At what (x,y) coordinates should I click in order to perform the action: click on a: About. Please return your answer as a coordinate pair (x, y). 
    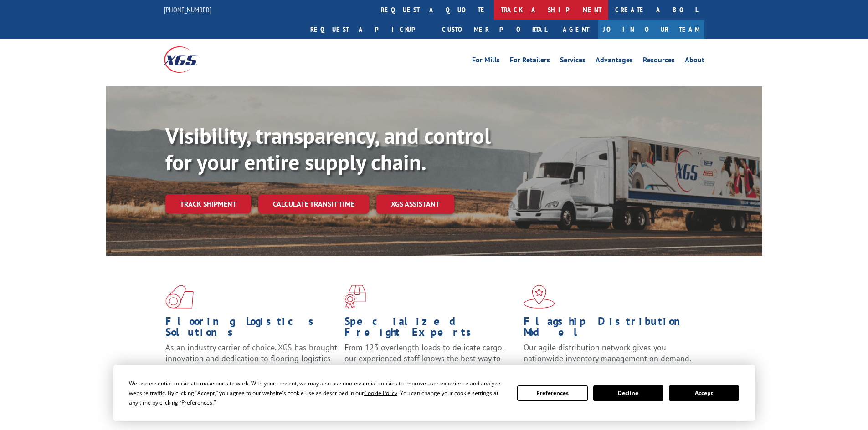
    Looking at the image, I should click on (694, 62).